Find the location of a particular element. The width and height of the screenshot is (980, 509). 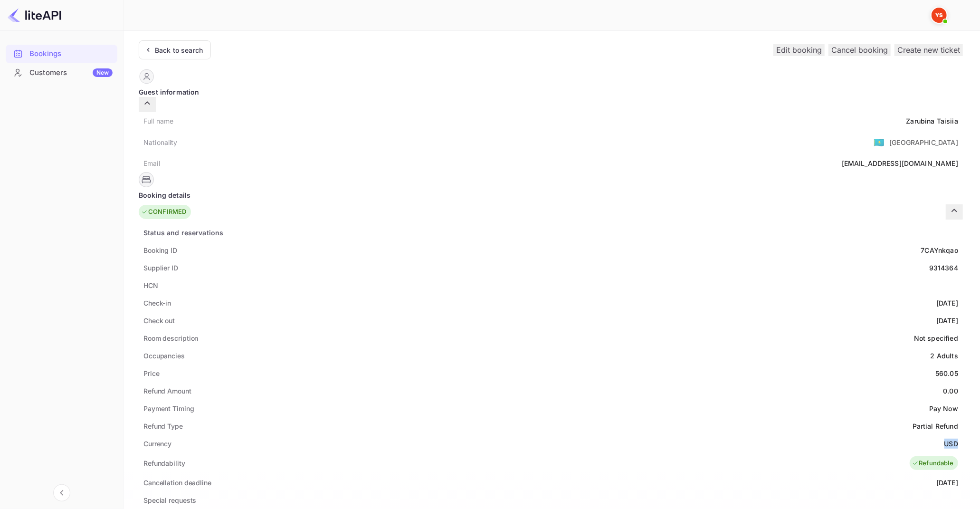

div: 9314364 is located at coordinates (944, 268).